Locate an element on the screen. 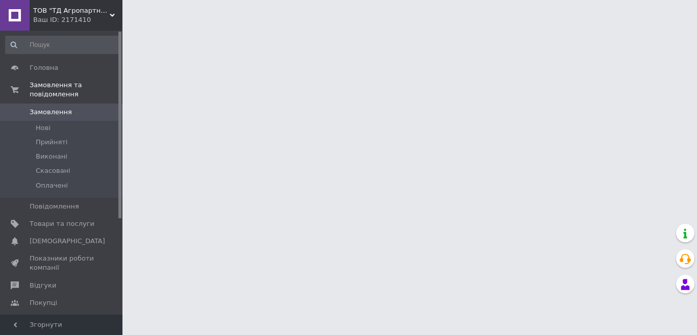 The height and width of the screenshot is (335, 697). span: Скасовані is located at coordinates (53, 171).